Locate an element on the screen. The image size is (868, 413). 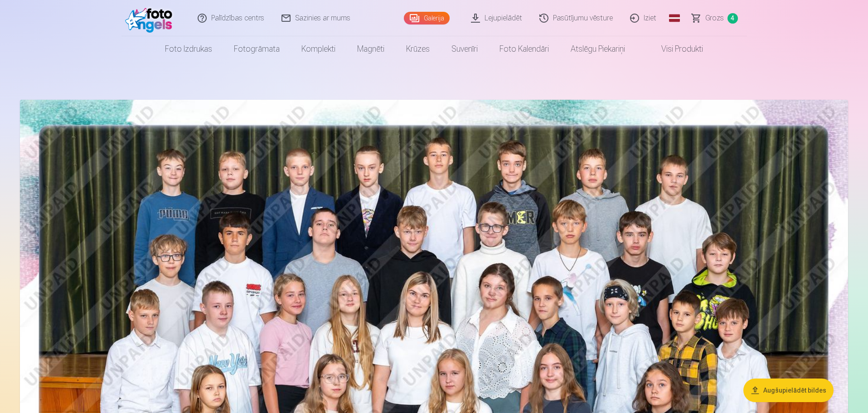
img: /fa1 is located at coordinates (151, 18).